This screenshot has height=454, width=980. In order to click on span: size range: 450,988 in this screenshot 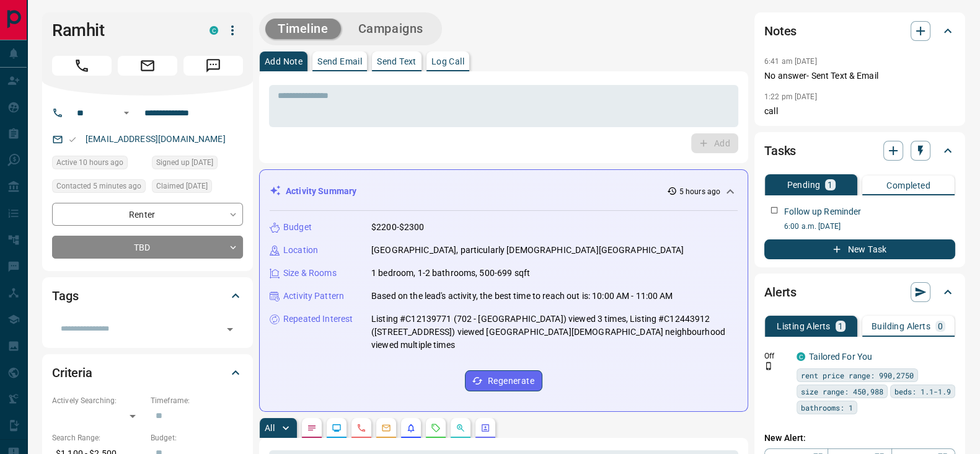, I will do `click(841, 391)`.